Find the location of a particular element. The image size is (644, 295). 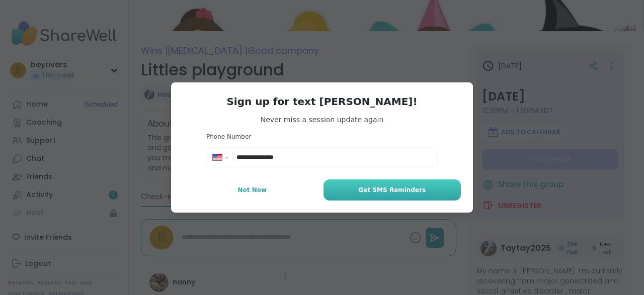

img: United States is located at coordinates (217, 157).